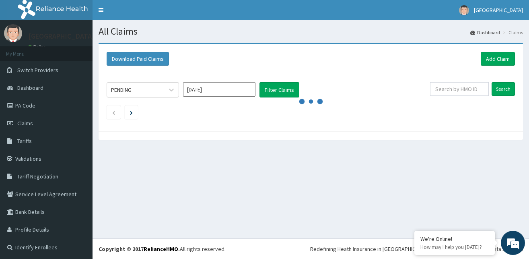 The height and width of the screenshot is (259, 529). I want to click on div: PENDING, so click(121, 90).